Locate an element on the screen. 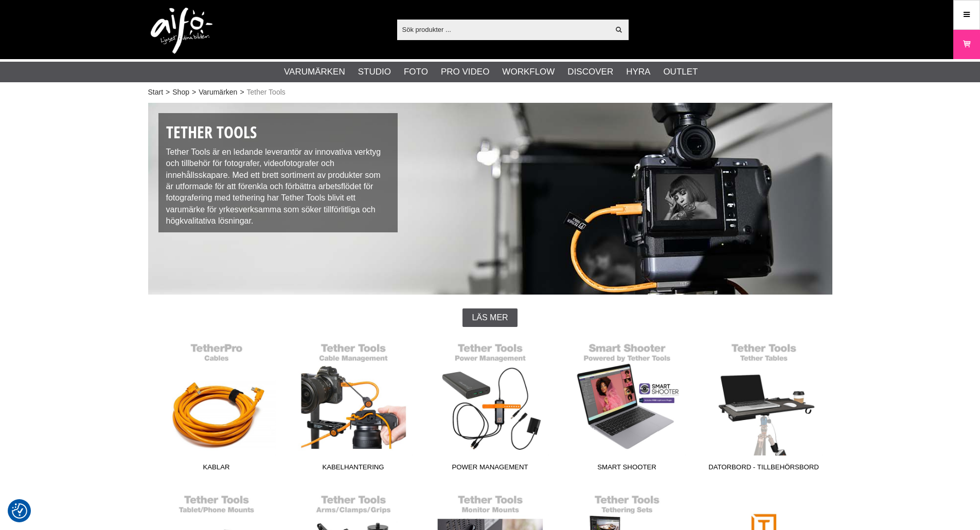  img: Revisit consent button is located at coordinates (20, 511).